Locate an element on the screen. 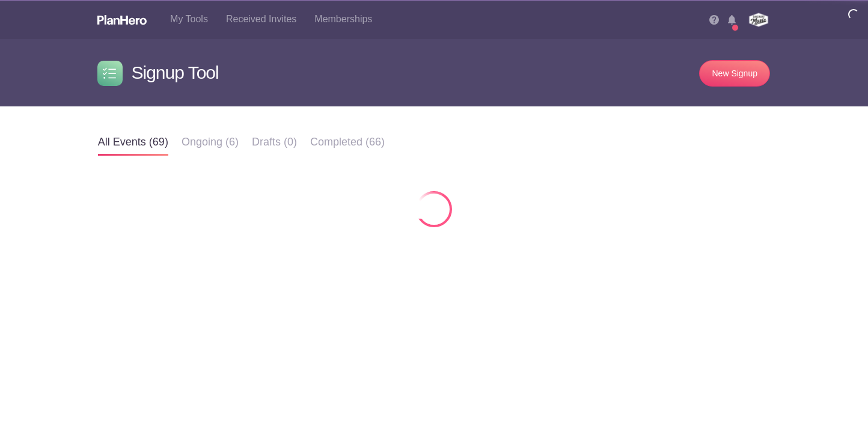  img: Help icon is located at coordinates (714, 20).